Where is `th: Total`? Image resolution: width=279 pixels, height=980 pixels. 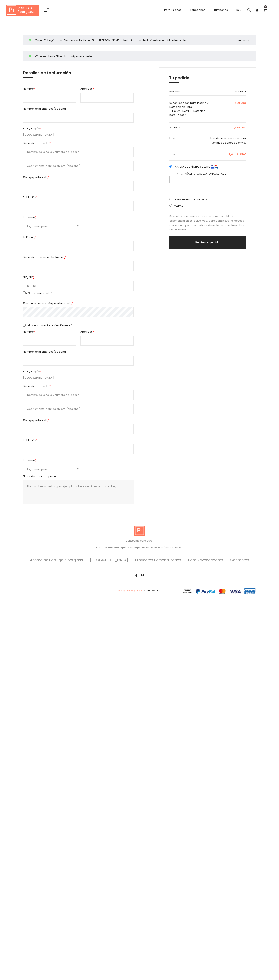
th: Total is located at coordinates (189, 154).